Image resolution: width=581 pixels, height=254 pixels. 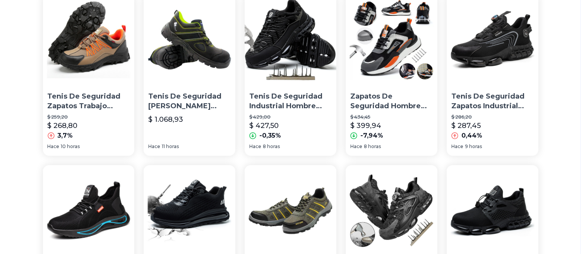 What do you see at coordinates (492, 117) in the screenshot?
I see `p: $ 286,20` at bounding box center [492, 117].